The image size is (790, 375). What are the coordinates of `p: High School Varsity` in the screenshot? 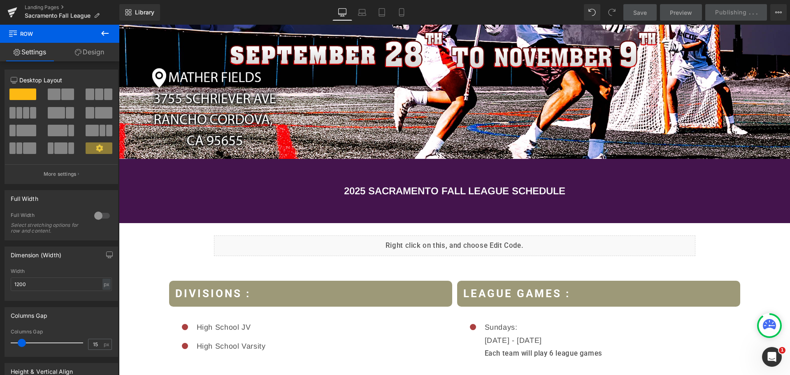 It's located at (112, 322).